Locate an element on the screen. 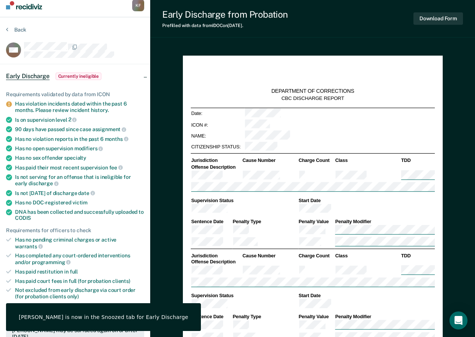 The height and width of the screenshot is (337, 475). div: Has paid their most recent supervision is located at coordinates (80, 167).